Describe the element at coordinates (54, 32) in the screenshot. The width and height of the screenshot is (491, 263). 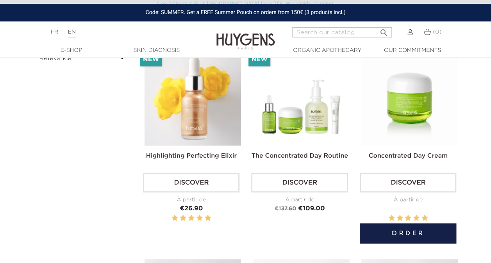
I see `a: FR` at that location.